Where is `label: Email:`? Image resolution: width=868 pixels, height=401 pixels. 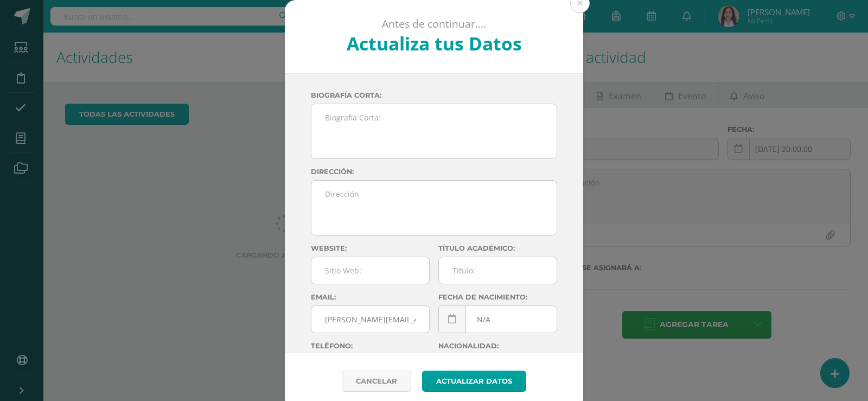 label: Email: is located at coordinates (370, 296).